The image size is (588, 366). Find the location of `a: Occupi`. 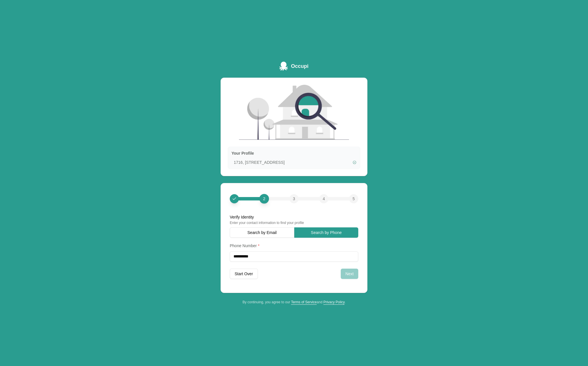

a: Occupi is located at coordinates (294, 66).